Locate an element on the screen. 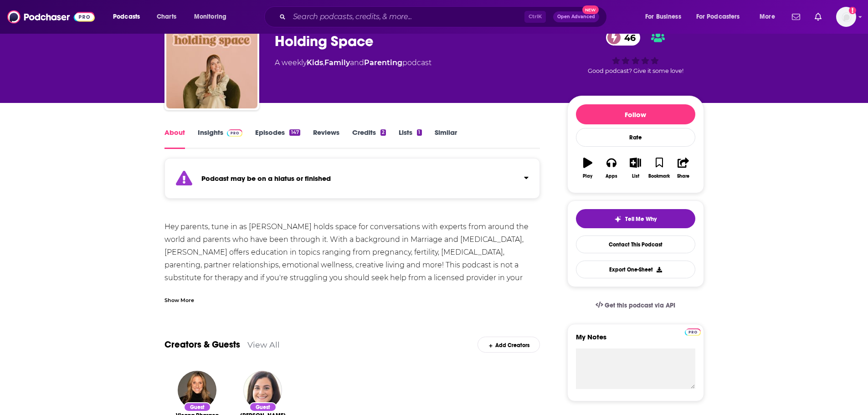 This screenshot has height=415, width=868. a: View All is located at coordinates (263, 345).